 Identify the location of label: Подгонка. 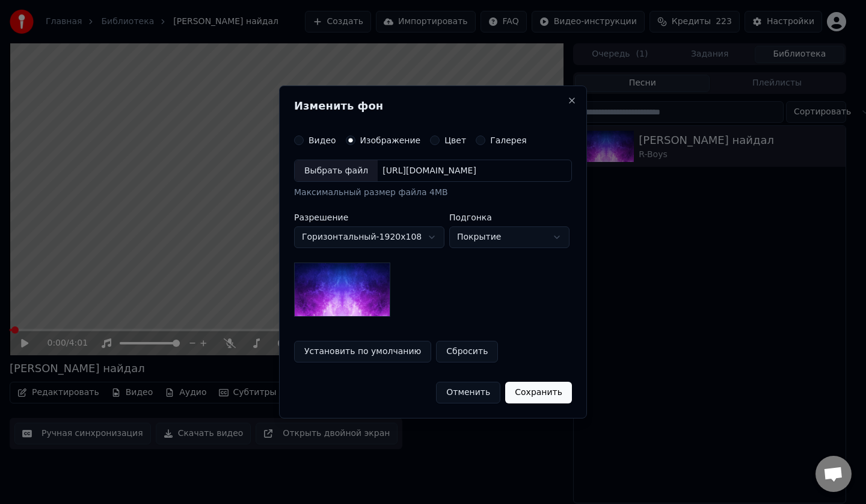
(510, 218).